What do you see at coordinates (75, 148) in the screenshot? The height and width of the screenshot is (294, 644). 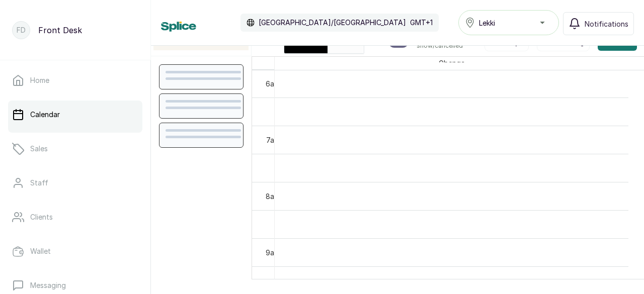 I see `a: Sales` at bounding box center [75, 148].